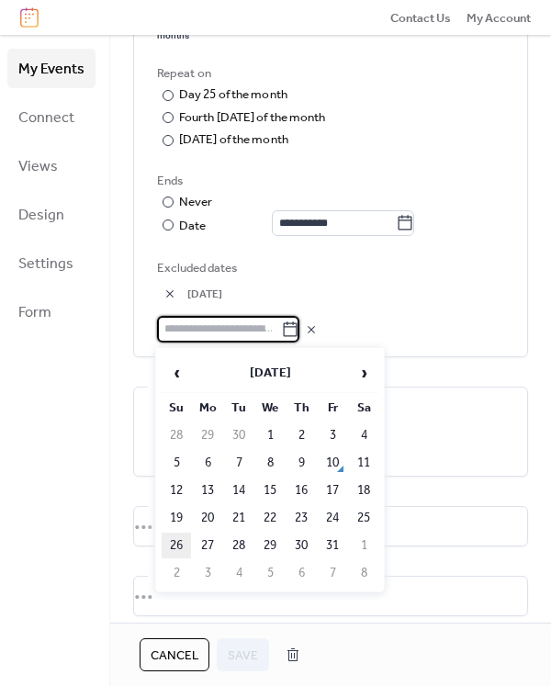 The height and width of the screenshot is (686, 551). Describe the element at coordinates (51, 311) in the screenshot. I see `a: Form` at that location.